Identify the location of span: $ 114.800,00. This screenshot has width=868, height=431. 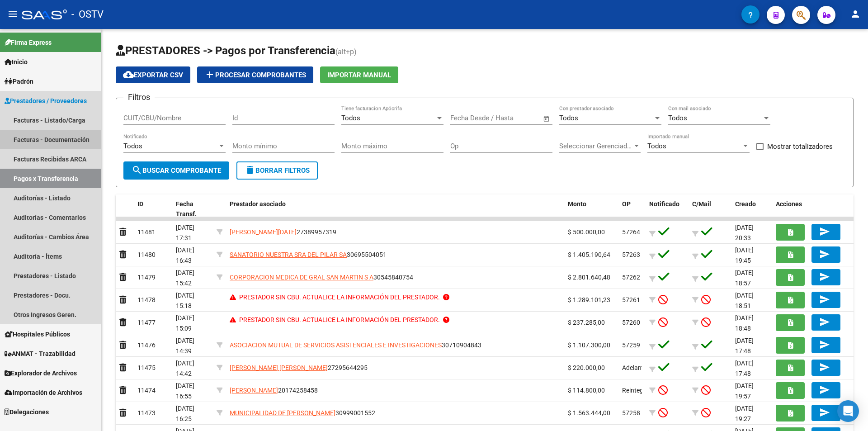
(587, 390).